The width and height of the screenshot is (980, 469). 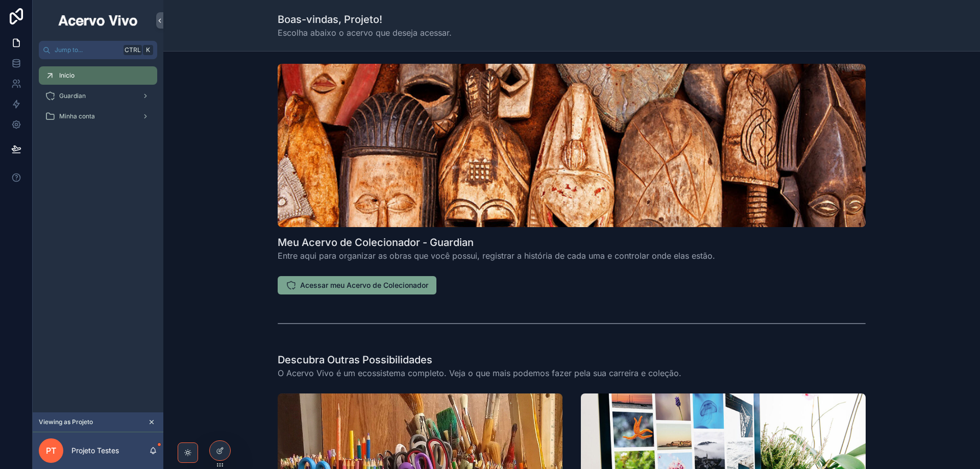 What do you see at coordinates (77, 116) in the screenshot?
I see `span: Minha conta` at bounding box center [77, 116].